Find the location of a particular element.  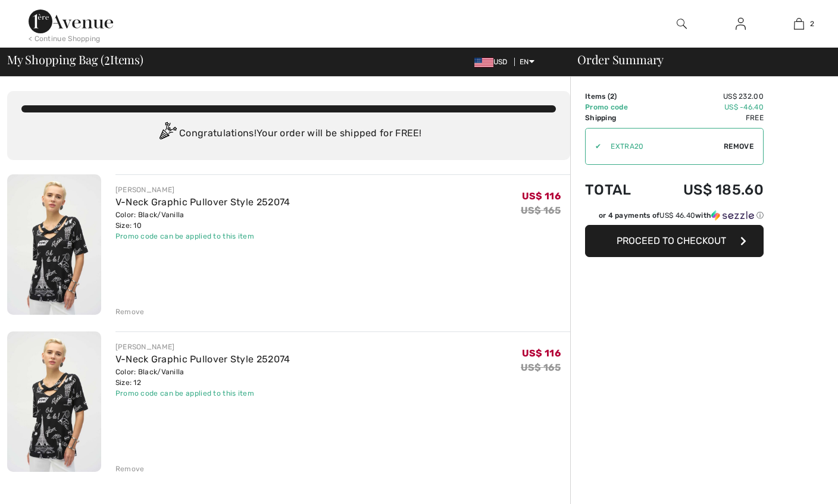

span: EN is located at coordinates (527, 62).